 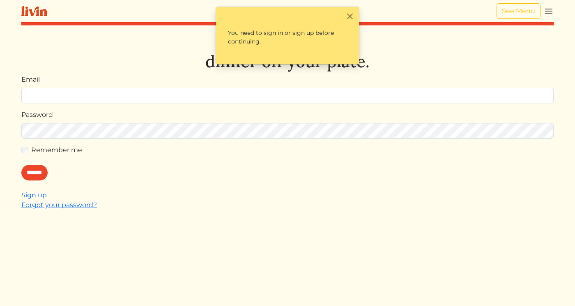 What do you see at coordinates (34, 195) in the screenshot?
I see `a: Sign up` at bounding box center [34, 195].